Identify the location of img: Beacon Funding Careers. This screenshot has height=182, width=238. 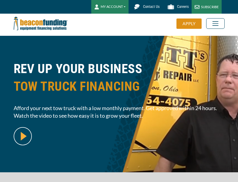
(171, 7).